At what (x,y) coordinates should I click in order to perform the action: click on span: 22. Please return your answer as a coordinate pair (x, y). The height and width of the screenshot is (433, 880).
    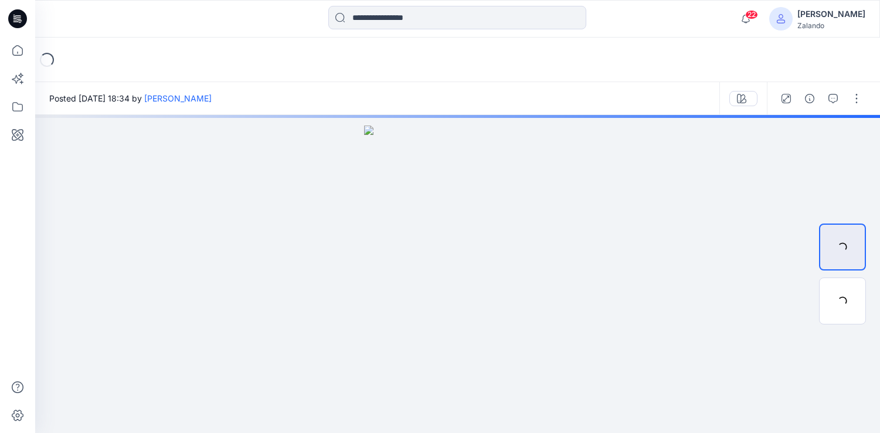
    Looking at the image, I should click on (751, 15).